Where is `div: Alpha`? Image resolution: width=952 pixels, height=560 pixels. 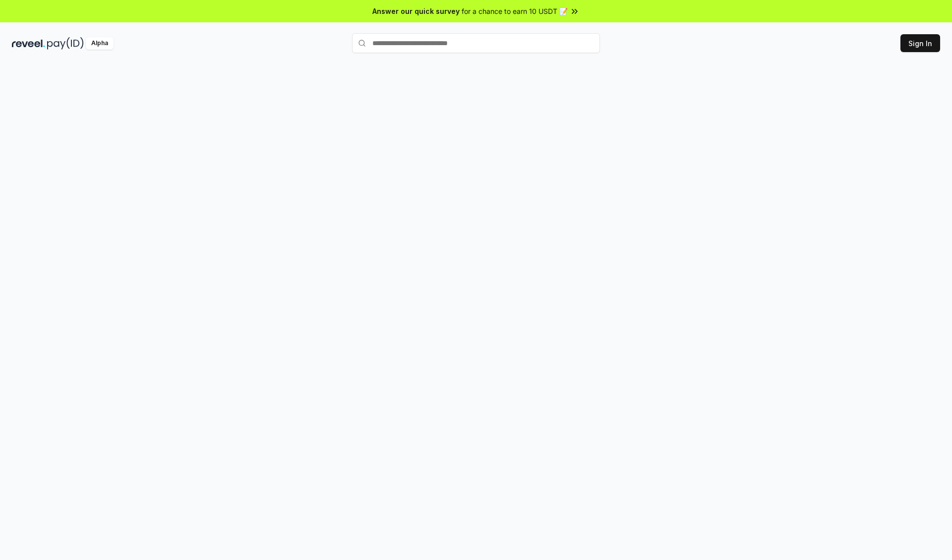
div: Alpha is located at coordinates (100, 43).